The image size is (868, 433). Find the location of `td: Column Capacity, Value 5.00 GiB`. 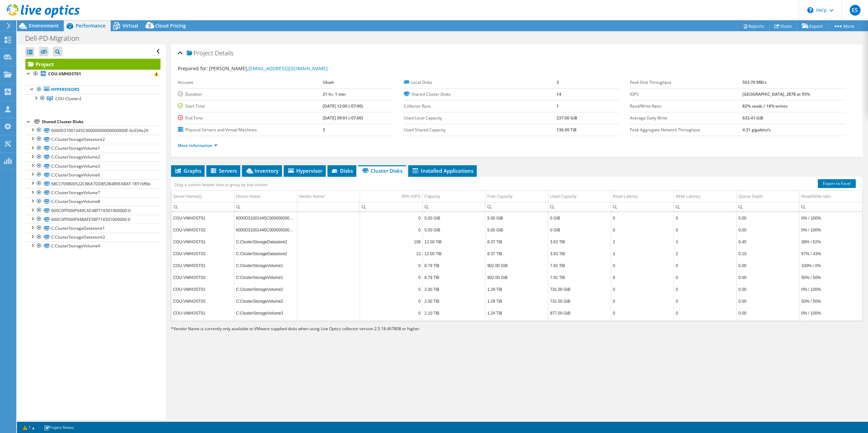

td: Column Capacity, Value 5.00 GiB is located at coordinates (454, 218).